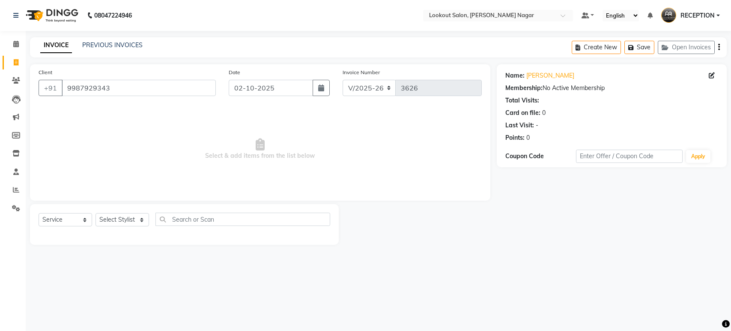 This screenshot has height=331, width=731. Describe the element at coordinates (541, 156) in the screenshot. I see `div: Coupon Code` at that location.